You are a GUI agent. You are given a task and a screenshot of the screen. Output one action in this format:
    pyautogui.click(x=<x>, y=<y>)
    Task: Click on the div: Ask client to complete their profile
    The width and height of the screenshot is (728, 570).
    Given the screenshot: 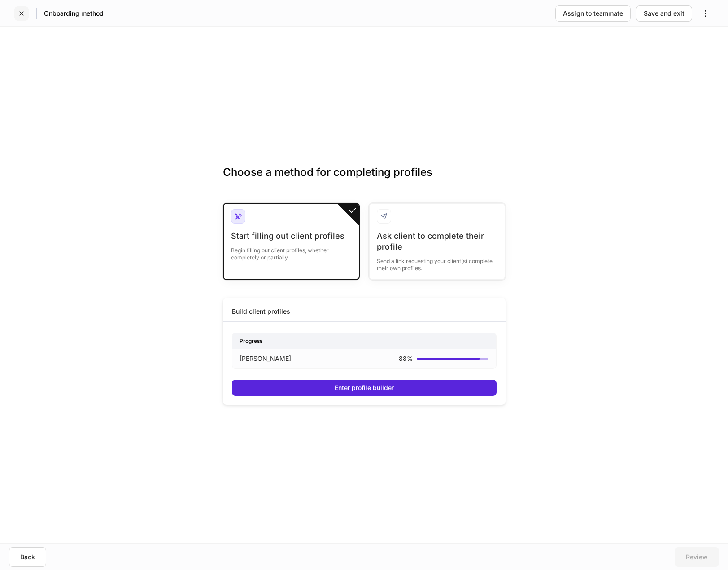 What is the action you would take?
    pyautogui.click(x=437, y=242)
    